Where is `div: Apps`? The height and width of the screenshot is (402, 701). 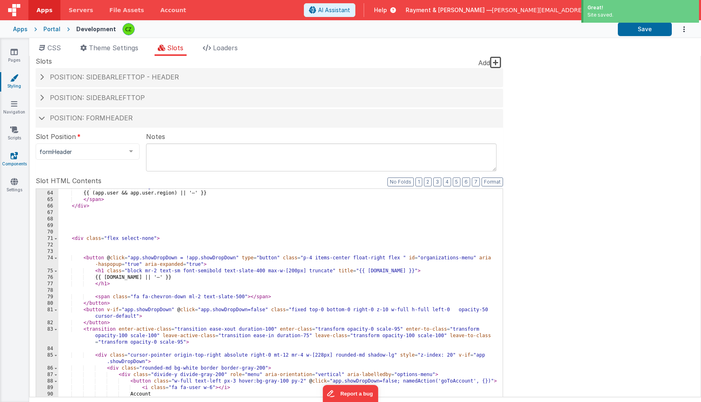
div: Apps is located at coordinates (20, 29).